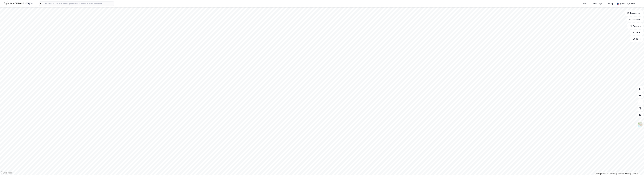  What do you see at coordinates (636, 39) in the screenshot?
I see `button: Tags` at bounding box center [636, 39].